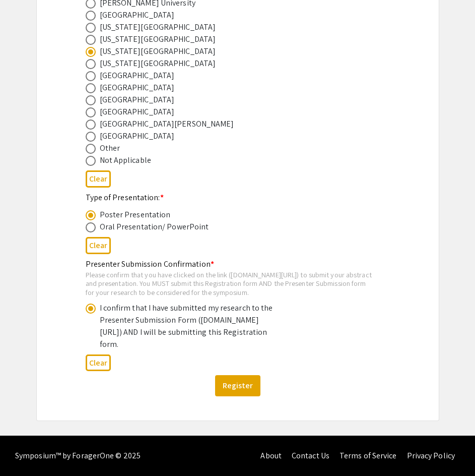 This screenshot has width=475, height=476. What do you see at coordinates (368, 456) in the screenshot?
I see `a: Terms of Service` at bounding box center [368, 456].